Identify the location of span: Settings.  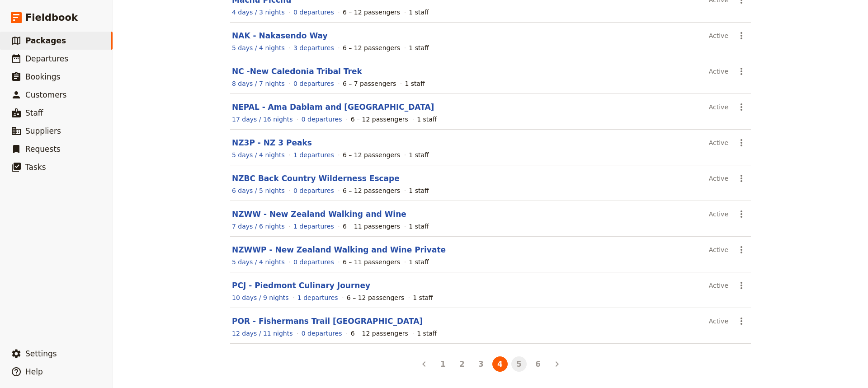
(41, 354).